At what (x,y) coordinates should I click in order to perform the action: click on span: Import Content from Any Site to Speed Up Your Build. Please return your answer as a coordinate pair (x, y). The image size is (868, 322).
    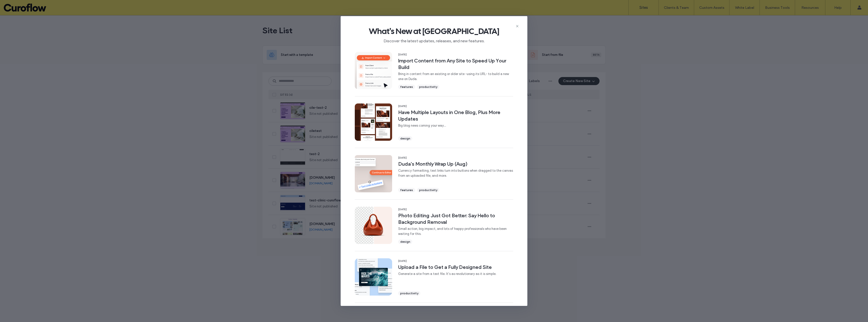
    Looking at the image, I should click on (455, 64).